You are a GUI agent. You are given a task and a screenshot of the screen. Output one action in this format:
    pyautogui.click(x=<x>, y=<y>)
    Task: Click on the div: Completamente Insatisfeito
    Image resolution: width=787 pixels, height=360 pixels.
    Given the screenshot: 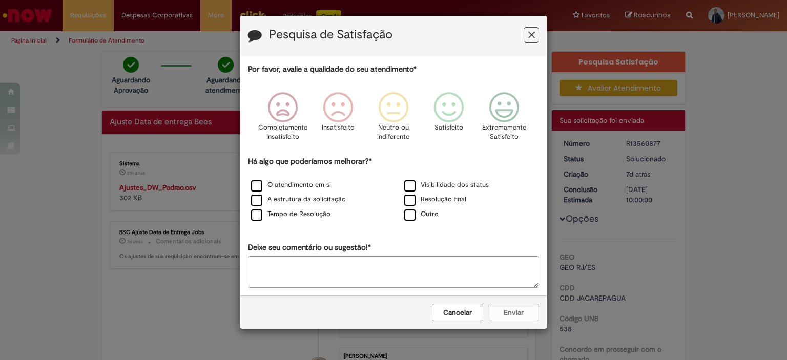 What is the action you would take?
    pyautogui.click(x=282, y=119)
    